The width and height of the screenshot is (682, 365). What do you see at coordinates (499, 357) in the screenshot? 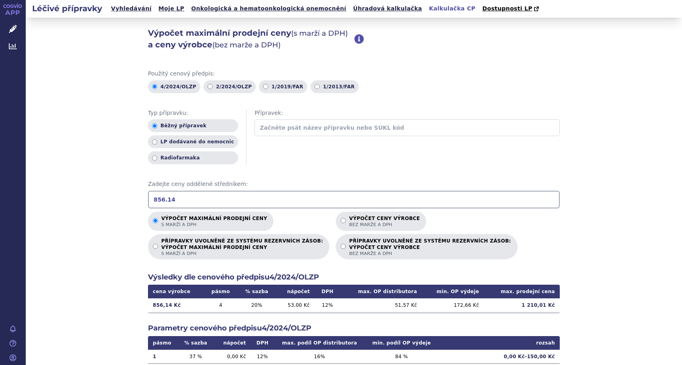
I see `td: 0,00 Kč - 150,00 Kč` at bounding box center [499, 357].